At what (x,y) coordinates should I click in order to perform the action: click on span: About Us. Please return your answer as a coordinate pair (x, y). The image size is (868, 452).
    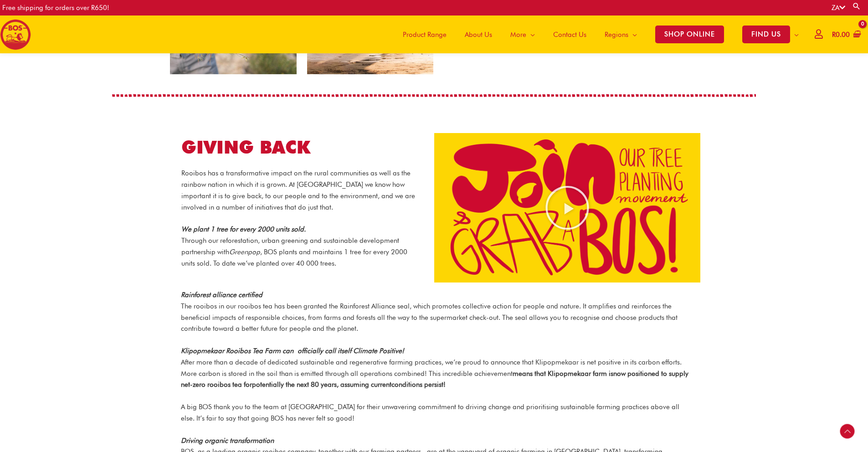
    Looking at the image, I should click on (478, 34).